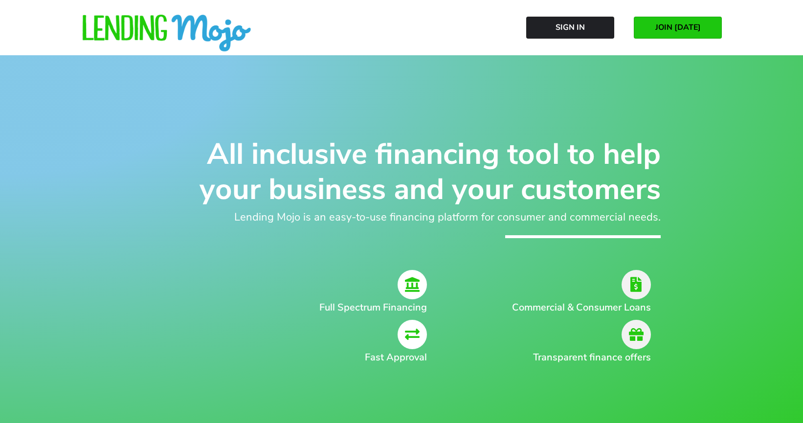 The height and width of the screenshot is (423, 803). What do you see at coordinates (573, 357) in the screenshot?
I see `h2: Transparent finance offers` at bounding box center [573, 357].